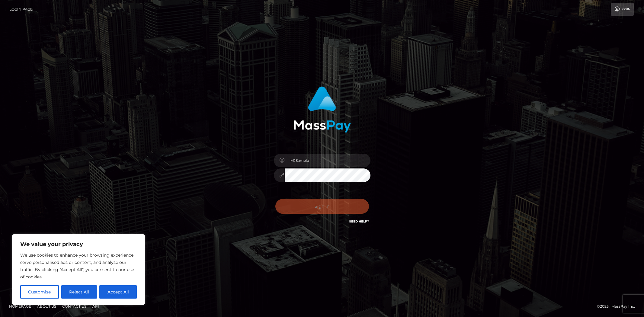 This screenshot has width=644, height=317. What do you see at coordinates (622, 9) in the screenshot?
I see `a: Login` at bounding box center [622, 9].